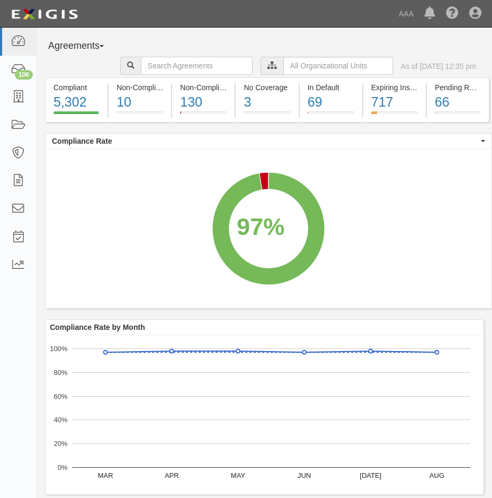 This screenshot has height=498, width=492. I want to click on a: In Default69, so click(331, 120).